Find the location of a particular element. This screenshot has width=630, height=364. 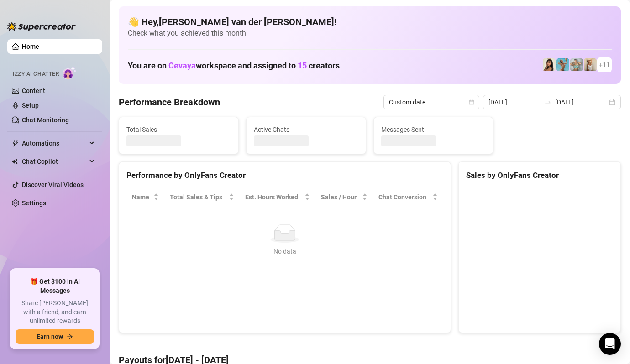

span: Name is located at coordinates (142, 197).